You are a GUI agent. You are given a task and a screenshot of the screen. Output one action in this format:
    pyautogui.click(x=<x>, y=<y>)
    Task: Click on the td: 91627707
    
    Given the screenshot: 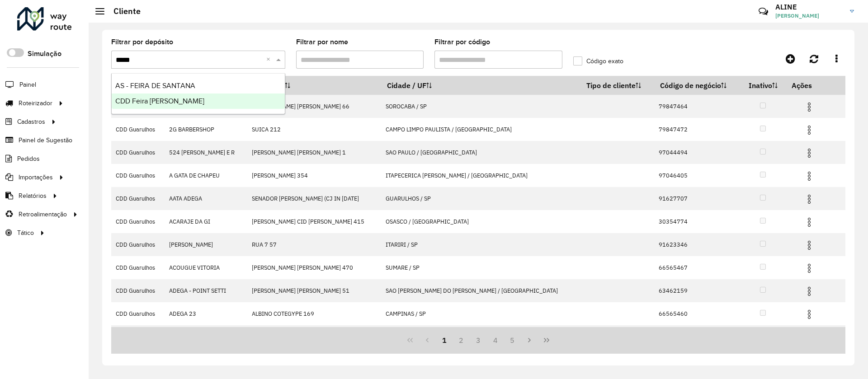 What is the action you would take?
    pyautogui.click(x=696, y=198)
    